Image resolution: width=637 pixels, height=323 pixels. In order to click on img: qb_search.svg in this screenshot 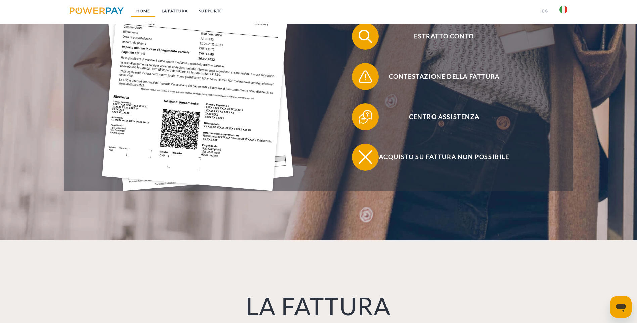, I will do `click(366, 36)`.